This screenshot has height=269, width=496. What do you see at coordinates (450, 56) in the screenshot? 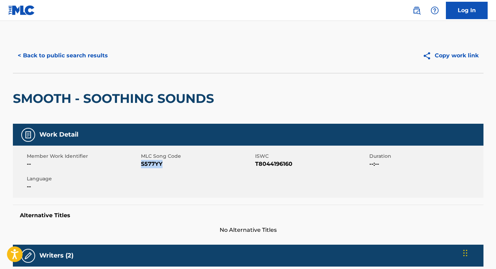
I see `button: Copy work link` at bounding box center [450, 56].